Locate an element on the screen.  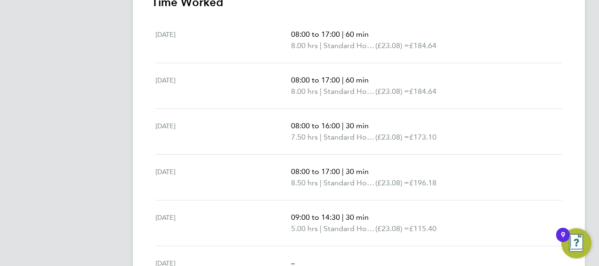
span: 08:00 to 16:00 is located at coordinates (316, 125).